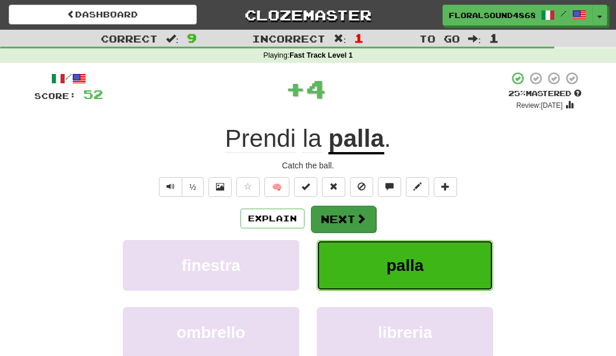 This screenshot has width=616, height=356. Describe the element at coordinates (405, 265) in the screenshot. I see `span: palla` at that location.